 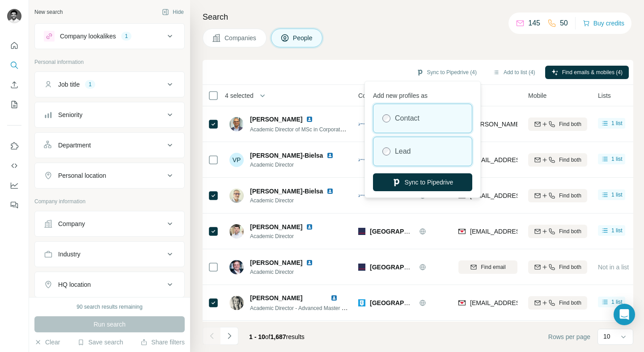 What do you see at coordinates (109, 202) in the screenshot?
I see `p: Company information` at bounding box center [109, 202].